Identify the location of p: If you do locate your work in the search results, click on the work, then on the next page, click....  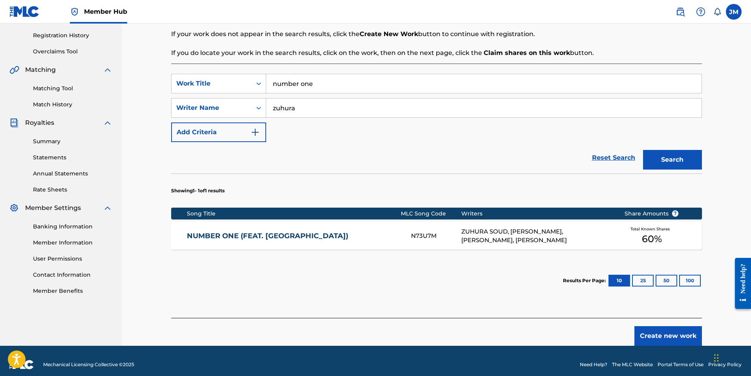
(436, 53).